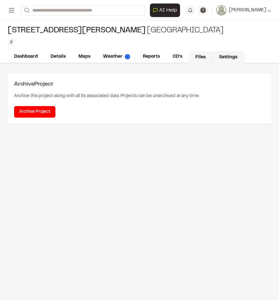 The width and height of the screenshot is (279, 300). I want to click on a: Settings, so click(228, 57).